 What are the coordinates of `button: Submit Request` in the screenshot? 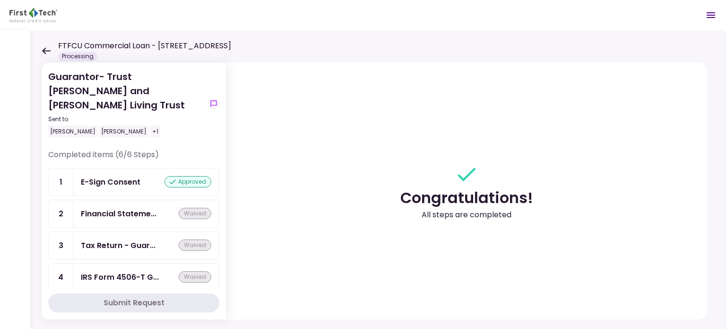 It's located at (134, 303).